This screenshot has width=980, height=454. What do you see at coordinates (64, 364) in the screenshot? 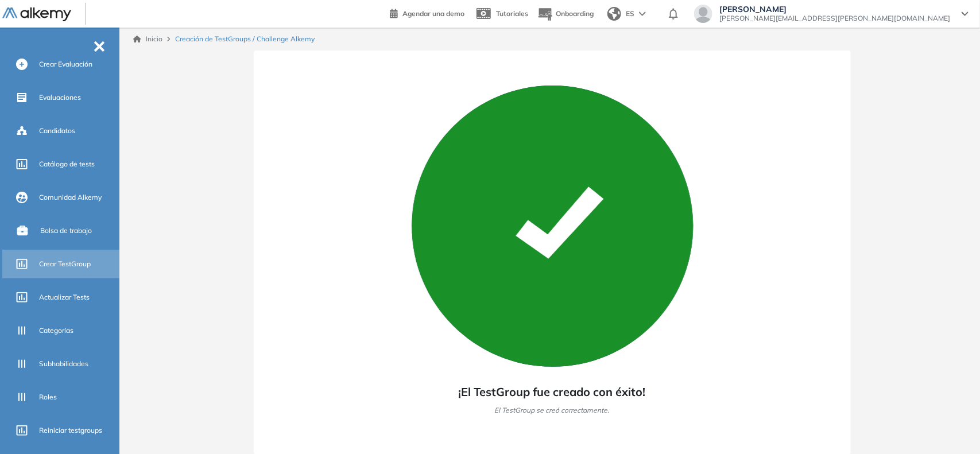
I see `span: Subhabilidades` at bounding box center [64, 364].